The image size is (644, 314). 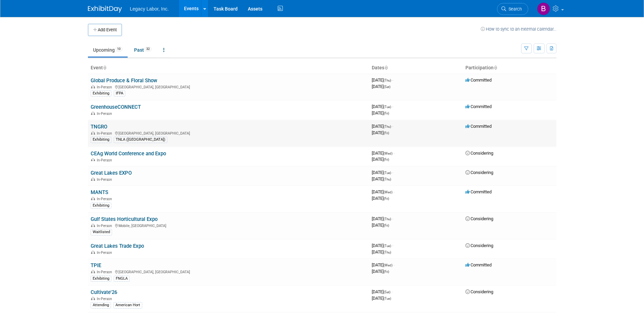 What do you see at coordinates (386, 68) in the screenshot?
I see `a: Sort by Start Date` at bounding box center [386, 68].